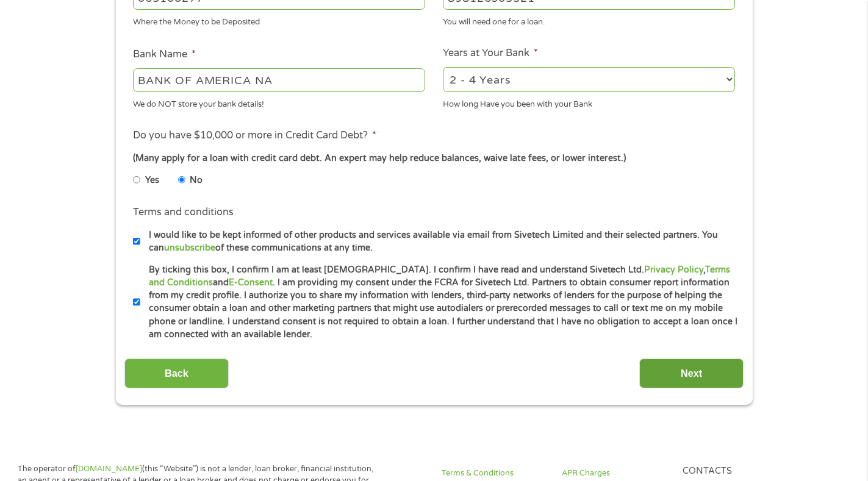 The width and height of the screenshot is (868, 481). Describe the element at coordinates (434, 158) in the screenshot. I see `div: (Many apply for a loan with credit card debt. An expert may help reduce balances, waive late fees...` at that location.